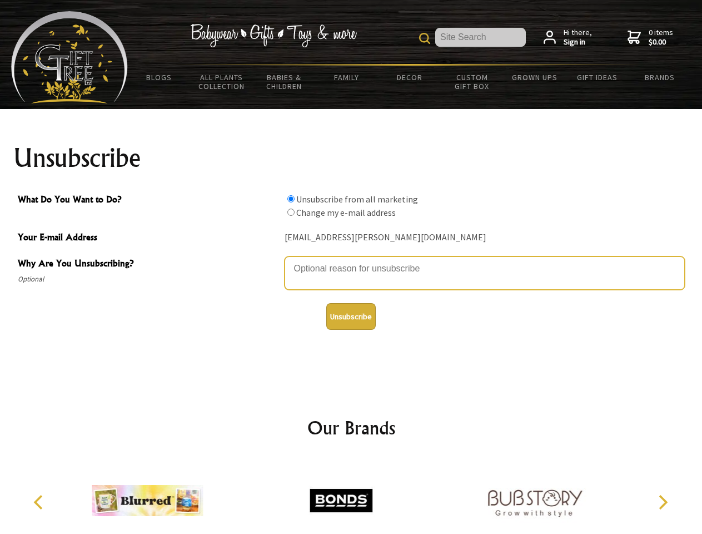 This screenshot has height=534, width=702. What do you see at coordinates (425, 38) in the screenshot?
I see `img: product search` at bounding box center [425, 38].